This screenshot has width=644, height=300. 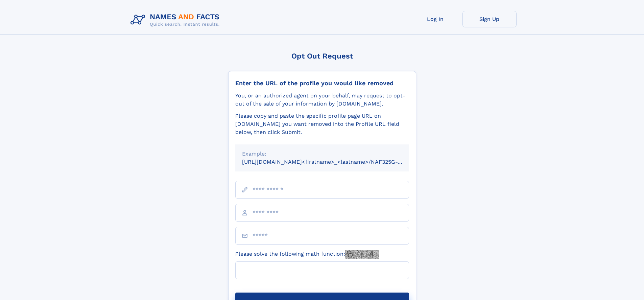 I want to click on a: Sign Up, so click(x=489, y=19).